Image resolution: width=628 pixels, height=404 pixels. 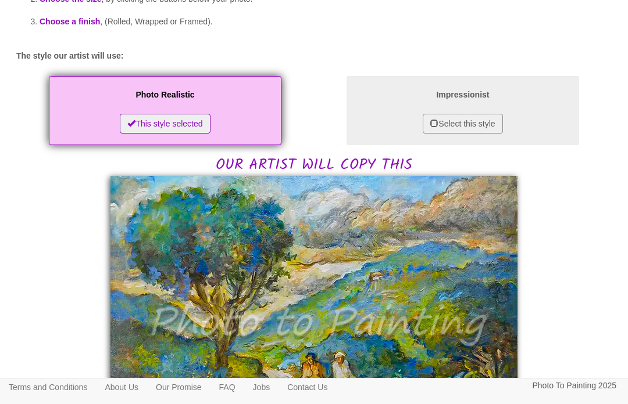 I want to click on button: Select this style, so click(x=462, y=124).